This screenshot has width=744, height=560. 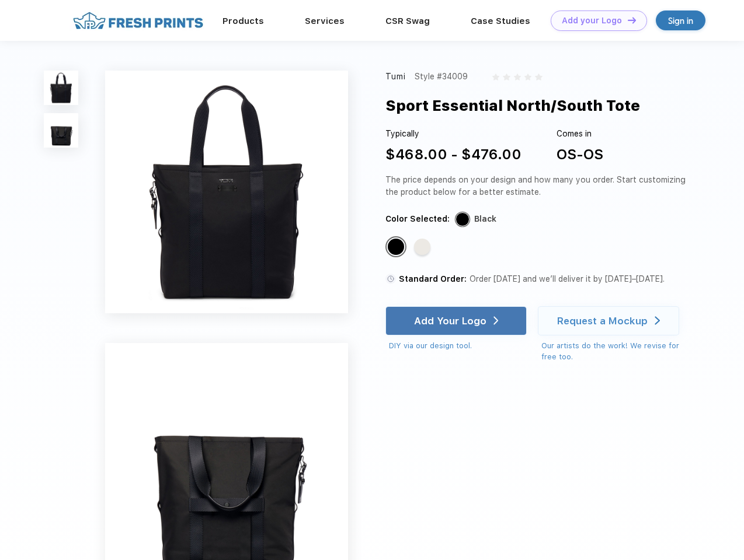 I want to click on img: standard order, so click(x=391, y=279).